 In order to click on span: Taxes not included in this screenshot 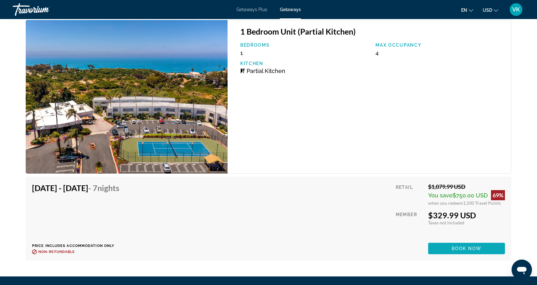, I will do `click(446, 222)`.